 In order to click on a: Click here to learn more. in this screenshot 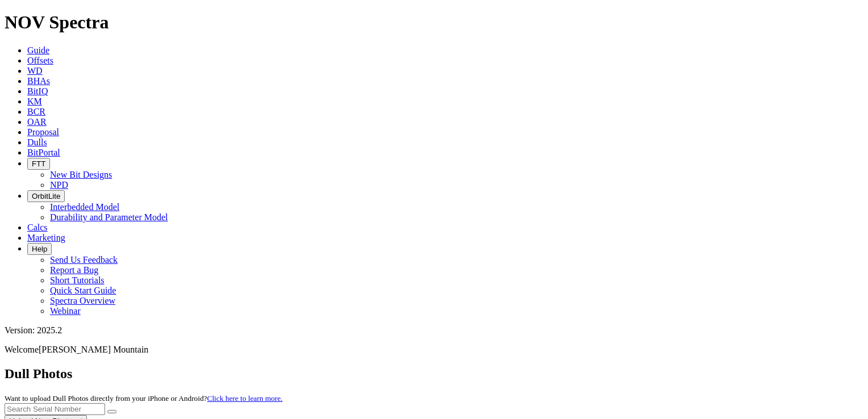, I will do `click(245, 398)`.